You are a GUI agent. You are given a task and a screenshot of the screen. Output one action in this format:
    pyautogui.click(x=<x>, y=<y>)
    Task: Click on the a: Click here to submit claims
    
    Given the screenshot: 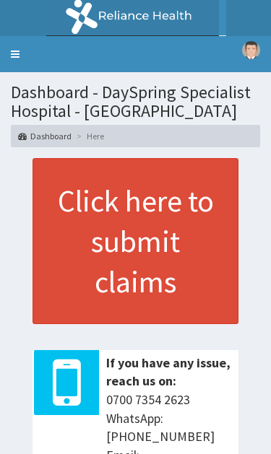 What is the action you would take?
    pyautogui.click(x=135, y=241)
    